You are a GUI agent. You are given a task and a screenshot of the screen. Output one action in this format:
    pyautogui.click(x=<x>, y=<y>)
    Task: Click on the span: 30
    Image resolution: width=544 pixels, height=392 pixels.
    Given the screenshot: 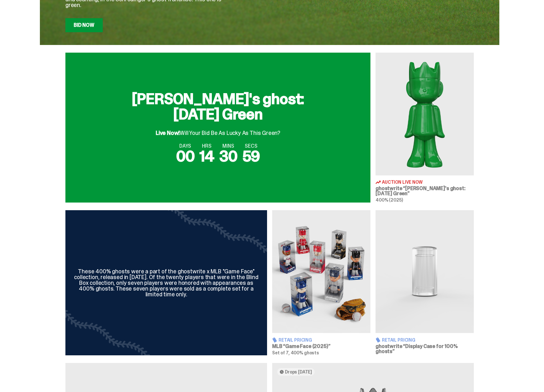 What is the action you would take?
    pyautogui.click(x=228, y=156)
    